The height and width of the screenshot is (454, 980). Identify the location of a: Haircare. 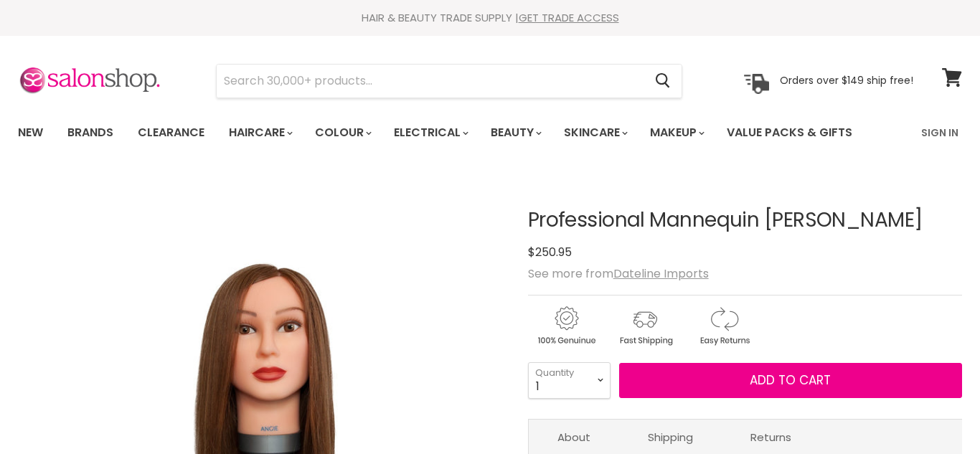
(260, 133).